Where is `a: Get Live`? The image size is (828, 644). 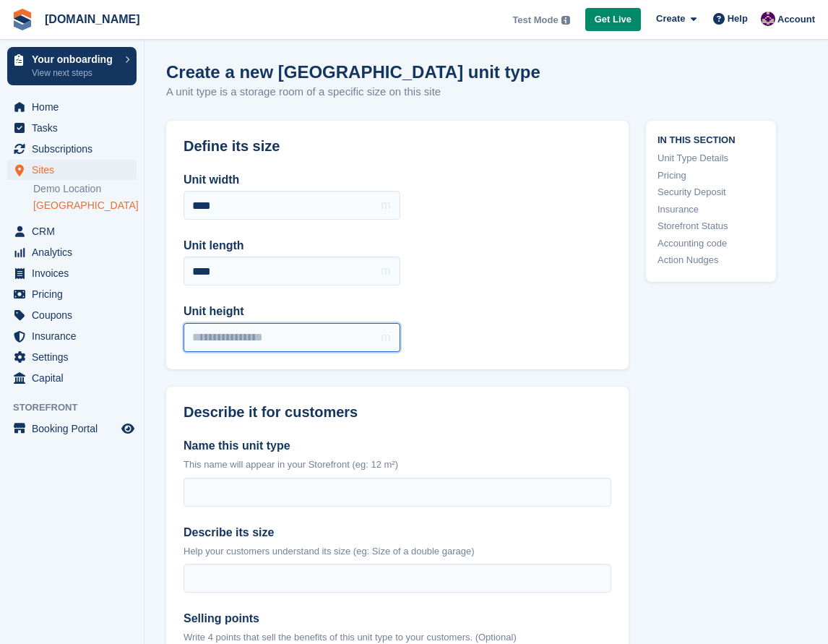 a: Get Live is located at coordinates (613, 20).